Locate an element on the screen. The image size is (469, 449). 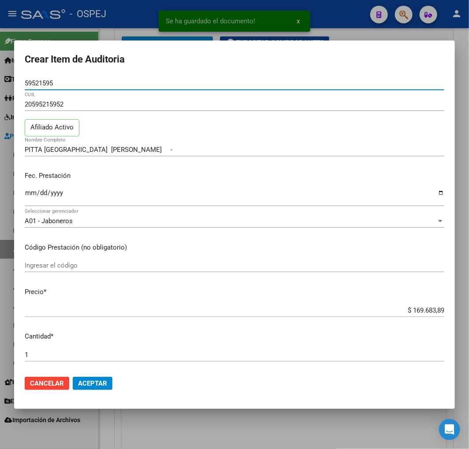
p: Precio is located at coordinates (234, 292).